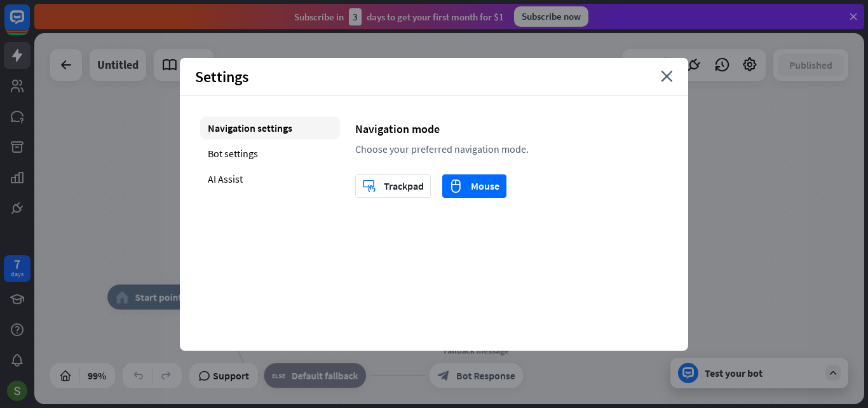 Image resolution: width=868 pixels, height=408 pixels. What do you see at coordinates (393, 186) in the screenshot?
I see `button: trackpadTrackpad` at bounding box center [393, 186].